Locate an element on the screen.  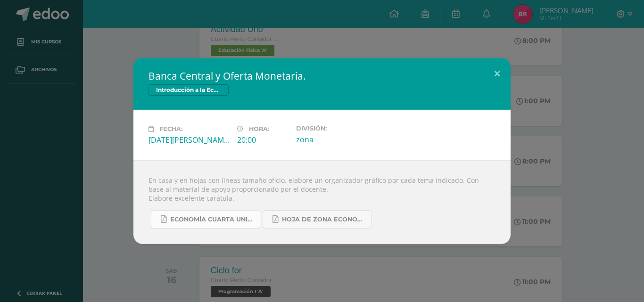
div: zona is located at coordinates (336, 139).